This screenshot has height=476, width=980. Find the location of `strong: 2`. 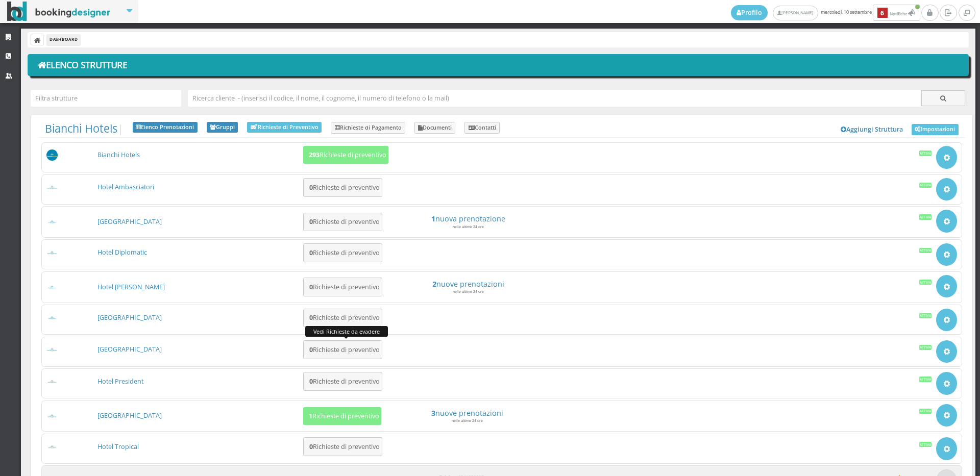

strong: 2 is located at coordinates (435, 284).